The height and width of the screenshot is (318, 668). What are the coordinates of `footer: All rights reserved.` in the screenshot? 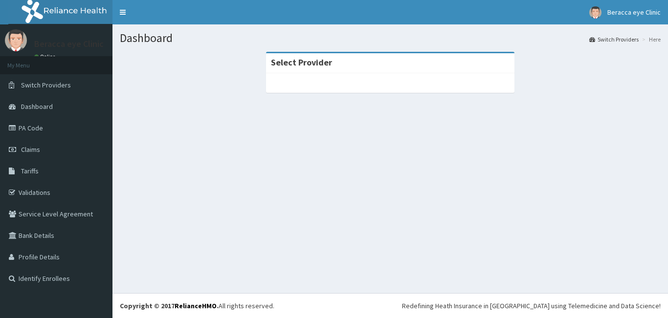 It's located at (390, 306).